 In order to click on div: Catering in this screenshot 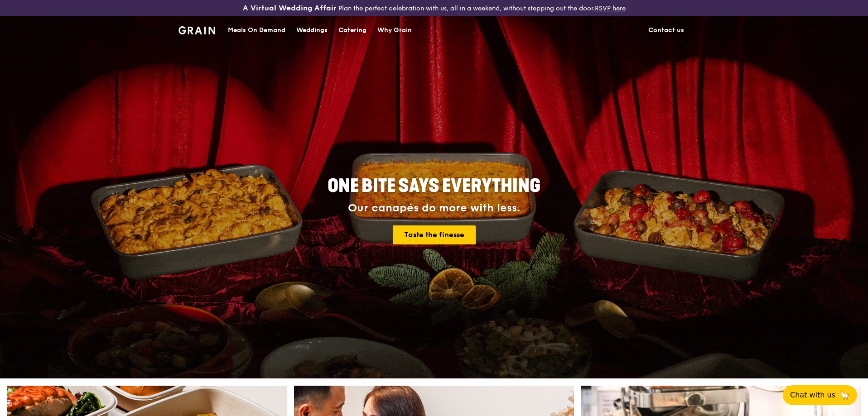, I will do `click(353, 30)`.